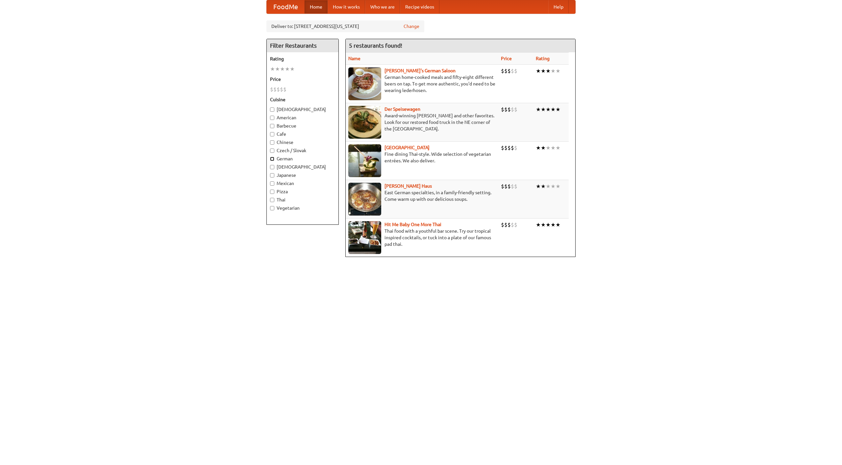  Describe the element at coordinates (376, 45) in the screenshot. I see `ng-pluralize: 5 restaurants found!` at that location.